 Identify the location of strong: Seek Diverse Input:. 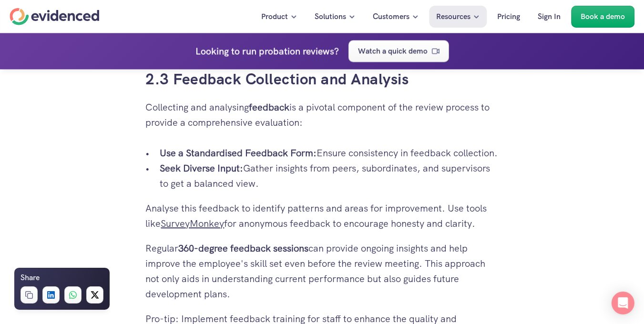
(202, 168).